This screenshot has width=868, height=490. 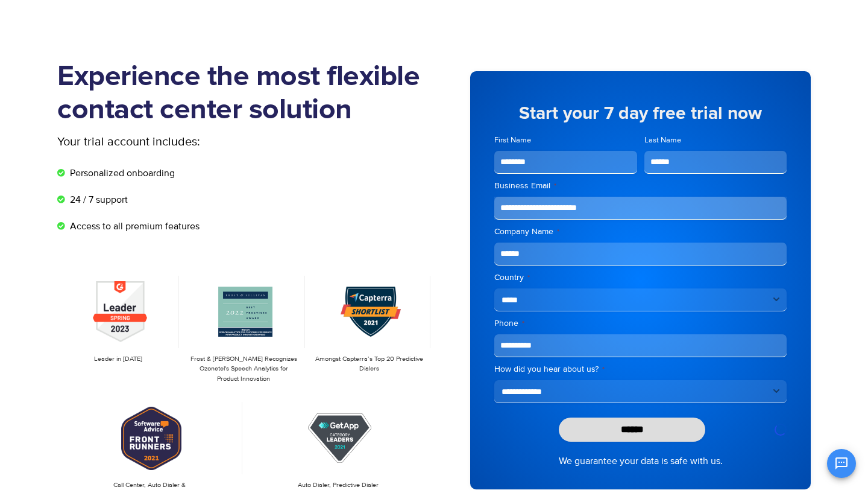 I want to click on button: Open chat, so click(x=842, y=463).